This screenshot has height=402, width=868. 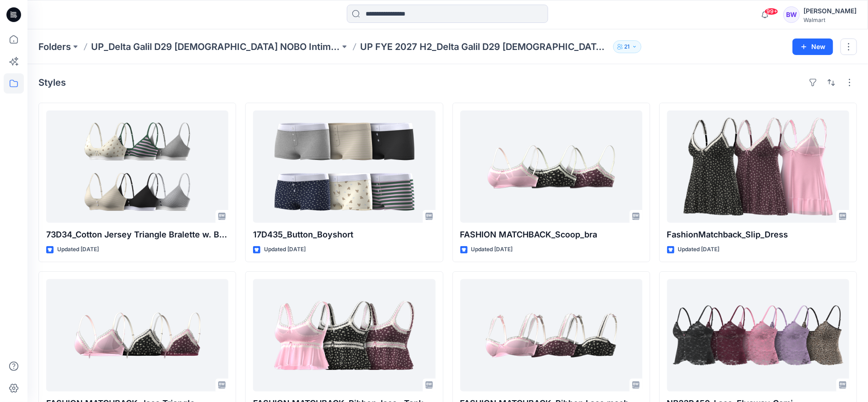 What do you see at coordinates (551, 234) in the screenshot?
I see `p: FASHION MATCHBACK_Scoop_bra` at bounding box center [551, 234].